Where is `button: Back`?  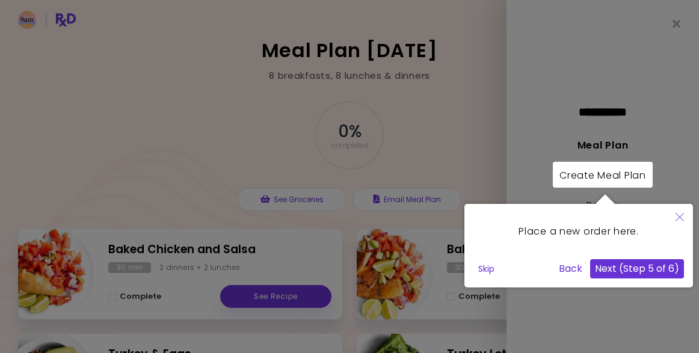 button: Back is located at coordinates (570, 269).